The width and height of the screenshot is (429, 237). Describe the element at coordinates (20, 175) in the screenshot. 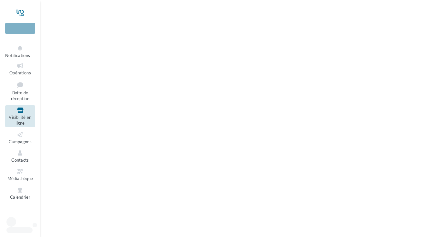

I see `a: Médiathèque` at that location.